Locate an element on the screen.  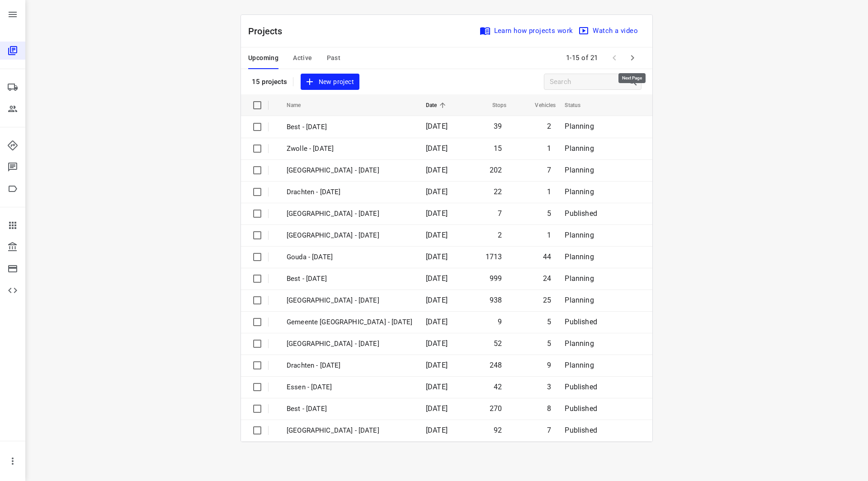
p: Zwolle - Friday is located at coordinates (349, 148).